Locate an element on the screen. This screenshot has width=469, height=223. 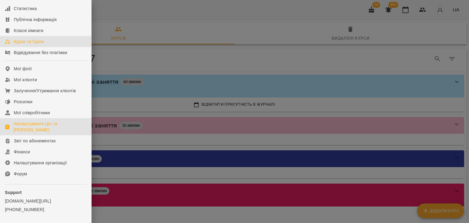
div: Налаштування організації is located at coordinates (40, 163).